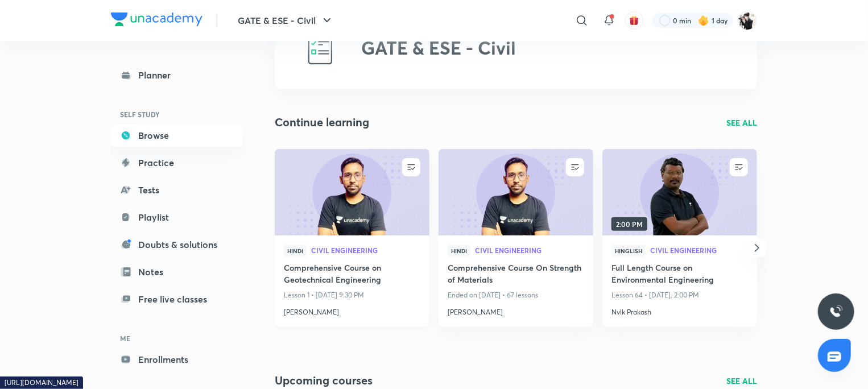  Describe the element at coordinates (177, 135) in the screenshot. I see `a: Browse` at that location.